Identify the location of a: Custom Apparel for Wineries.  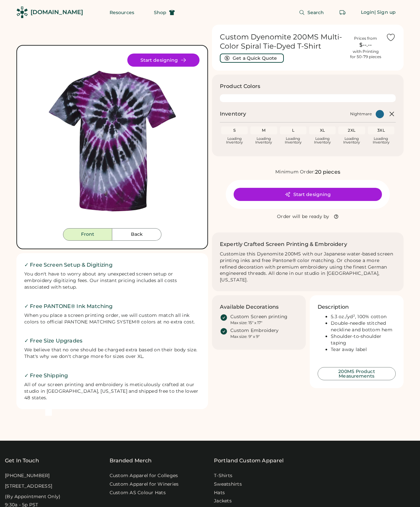
(144, 484).